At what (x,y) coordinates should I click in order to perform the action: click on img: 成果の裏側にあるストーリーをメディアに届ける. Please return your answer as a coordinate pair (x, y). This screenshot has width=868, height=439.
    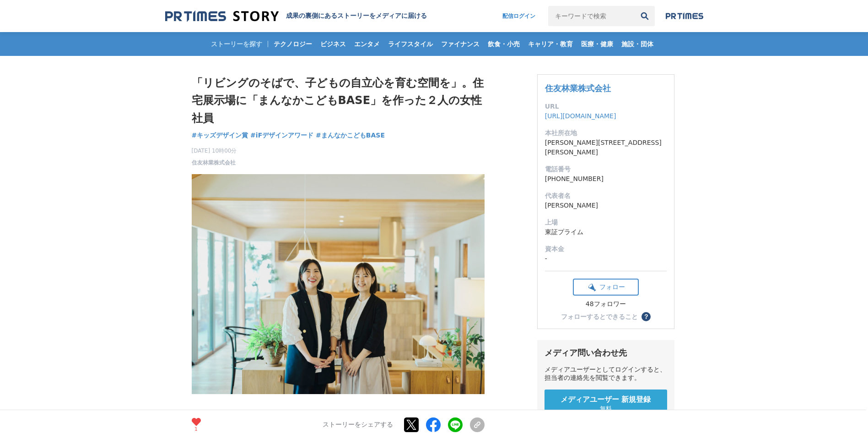
    Looking at the image, I should click on (222, 16).